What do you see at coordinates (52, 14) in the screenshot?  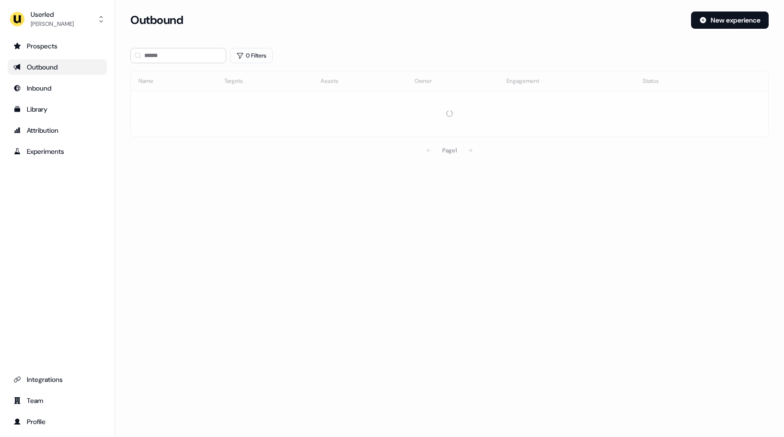 I see `div: Userled` at bounding box center [52, 14].